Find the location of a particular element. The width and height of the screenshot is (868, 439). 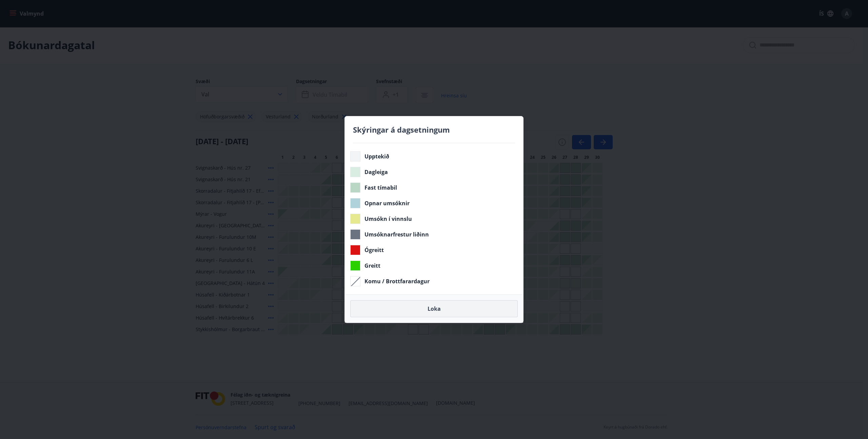

span: Umsóknarfrestur liðinn is located at coordinates (396, 234).